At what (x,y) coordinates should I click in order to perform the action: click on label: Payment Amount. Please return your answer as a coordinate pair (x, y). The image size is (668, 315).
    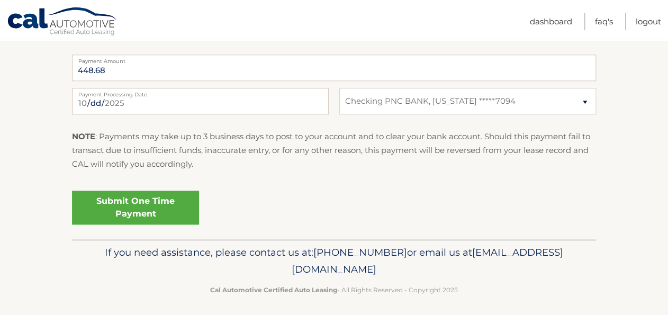
    Looking at the image, I should click on (334, 59).